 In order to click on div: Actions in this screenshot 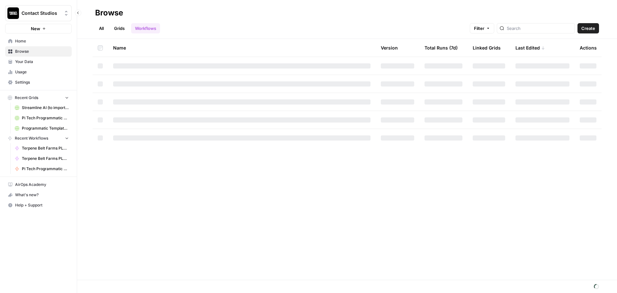, I will do `click(588, 48)`.